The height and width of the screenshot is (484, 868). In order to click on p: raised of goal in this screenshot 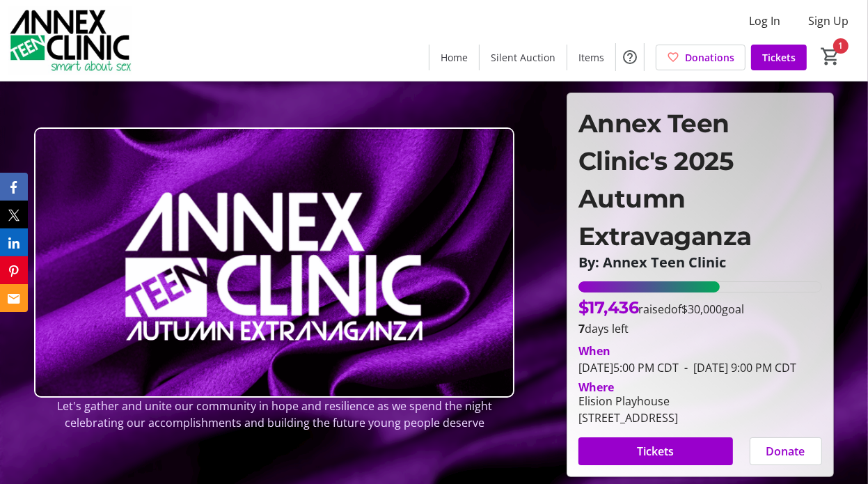, I will do `click(661, 308)`.